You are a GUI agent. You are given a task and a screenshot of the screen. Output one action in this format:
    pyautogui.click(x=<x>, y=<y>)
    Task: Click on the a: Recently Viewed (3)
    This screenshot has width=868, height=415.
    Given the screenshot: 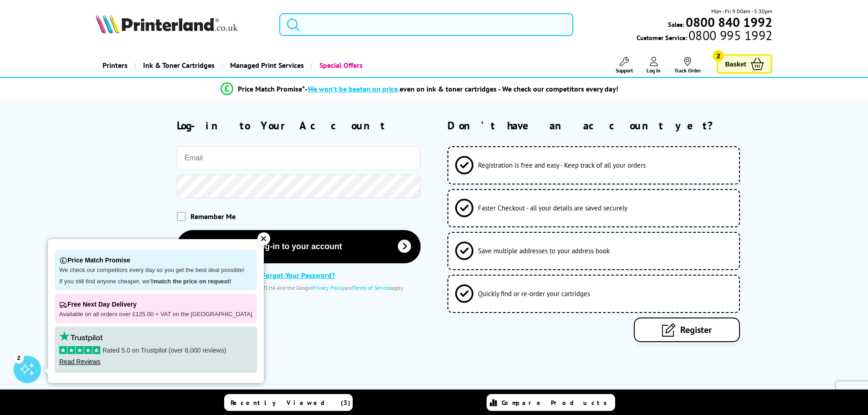 What is the action you would take?
    pyautogui.click(x=288, y=402)
    